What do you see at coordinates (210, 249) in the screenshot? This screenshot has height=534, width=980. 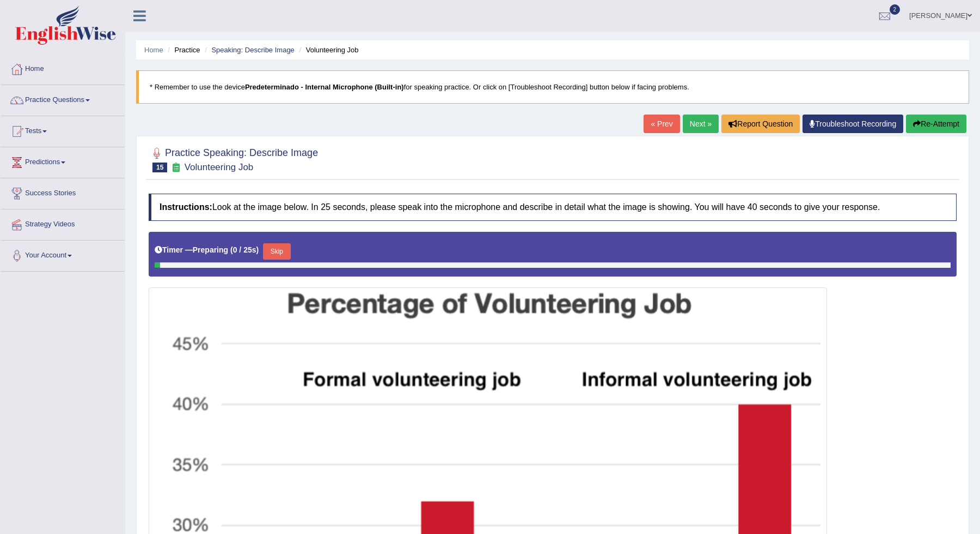 I see `b: Preparing` at bounding box center [210, 249].